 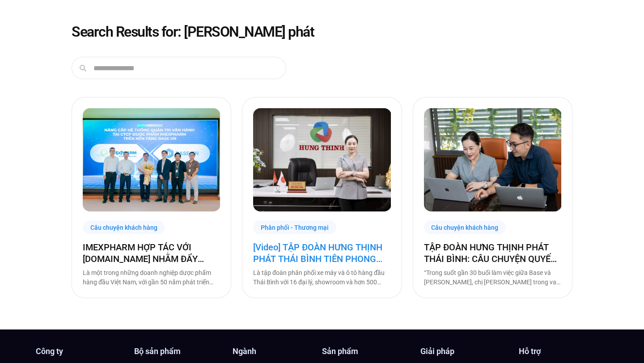 What do you see at coordinates (492, 253) in the screenshot?
I see `a: TẬP ĐOÀN HƯNG THỊNH PHÁT THÁI BÌNH: CÂU CHUYỆN QUYẾT TÂM TỪ NGƯỜI LÃNH ĐẠO` at bounding box center [492, 253].